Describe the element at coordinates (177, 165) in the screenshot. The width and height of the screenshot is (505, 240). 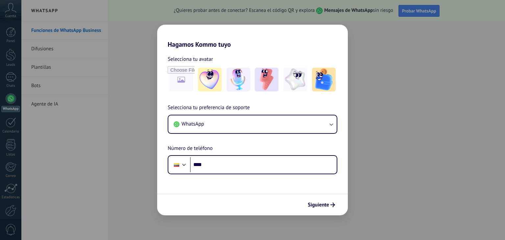
I see `div: Ecuador: + 593` at that location.